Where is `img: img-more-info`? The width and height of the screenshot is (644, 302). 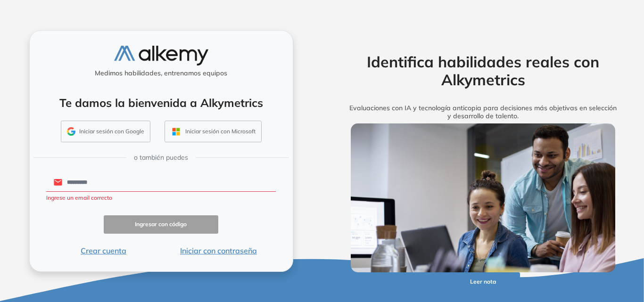 img: img-more-info is located at coordinates (484, 198).